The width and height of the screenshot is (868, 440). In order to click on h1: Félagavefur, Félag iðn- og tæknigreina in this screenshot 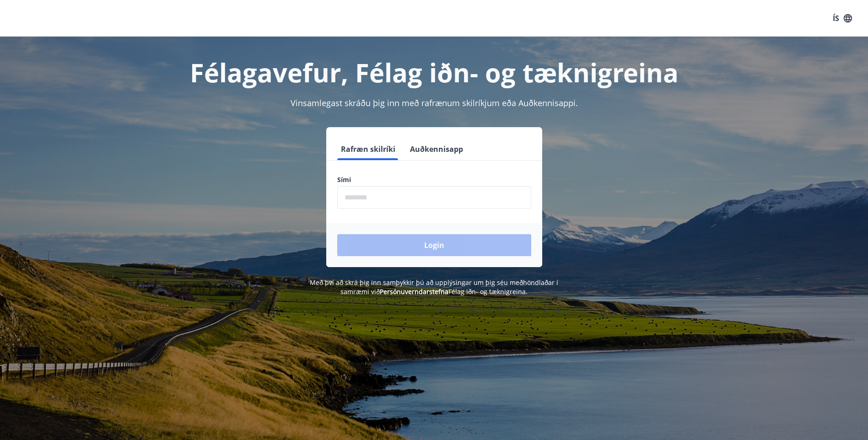, I will do `click(434, 72)`.